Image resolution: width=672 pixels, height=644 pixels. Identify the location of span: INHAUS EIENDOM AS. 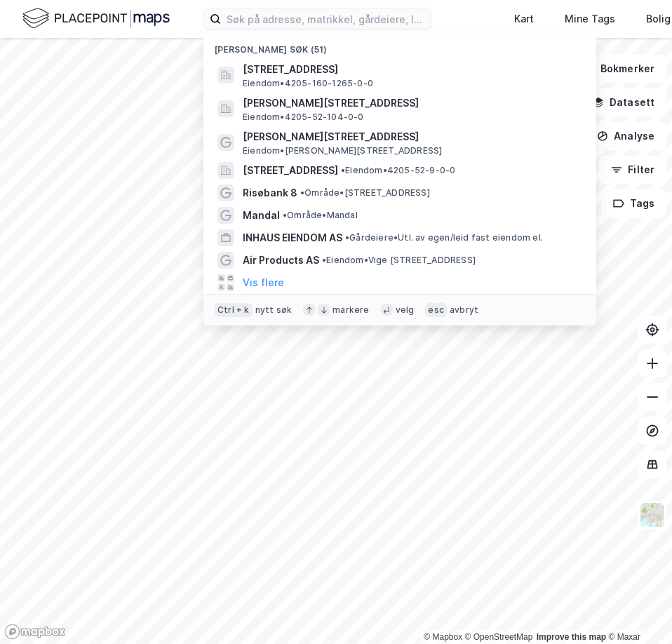
(292, 238).